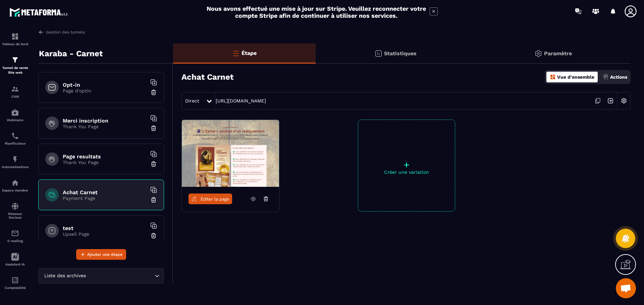 This screenshot has height=305, width=644. What do you see at coordinates (606, 77) in the screenshot?
I see `img: actions.d6e523a2.png` at bounding box center [606, 77].